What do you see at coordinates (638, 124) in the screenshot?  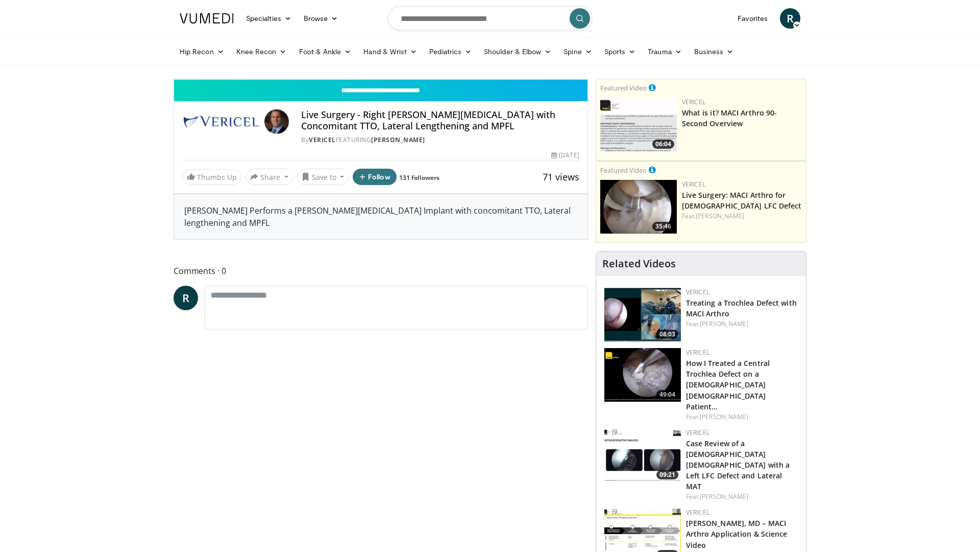 I see `a: 06:04` at bounding box center [638, 124].